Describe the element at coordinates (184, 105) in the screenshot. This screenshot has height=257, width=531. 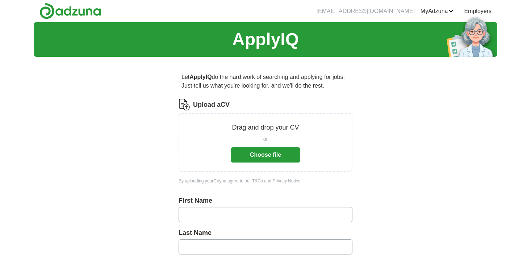
I see `img: CV Icon` at that location.